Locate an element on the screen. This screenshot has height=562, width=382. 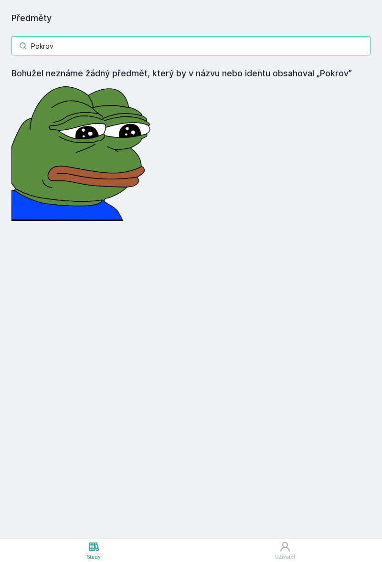
input: Název nebo ident předmětu… is located at coordinates (191, 46).